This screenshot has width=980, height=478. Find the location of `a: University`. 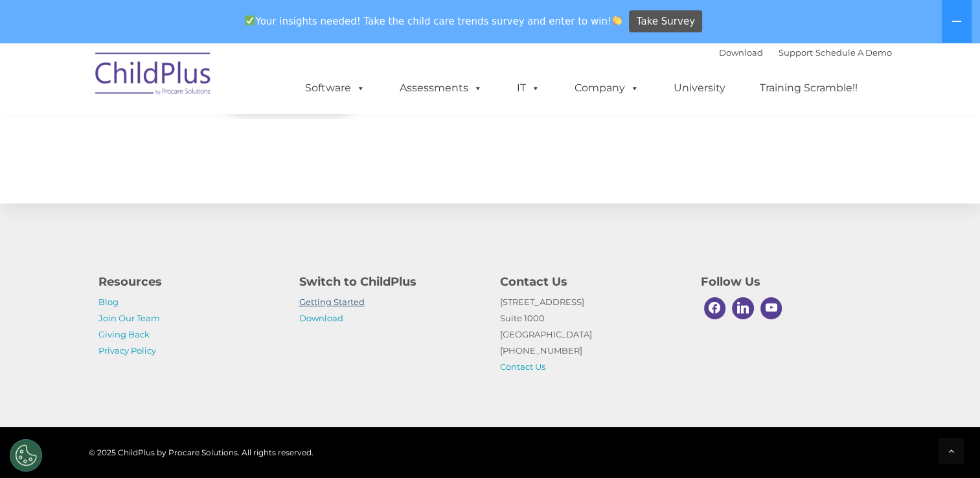

a: University is located at coordinates (700, 89).